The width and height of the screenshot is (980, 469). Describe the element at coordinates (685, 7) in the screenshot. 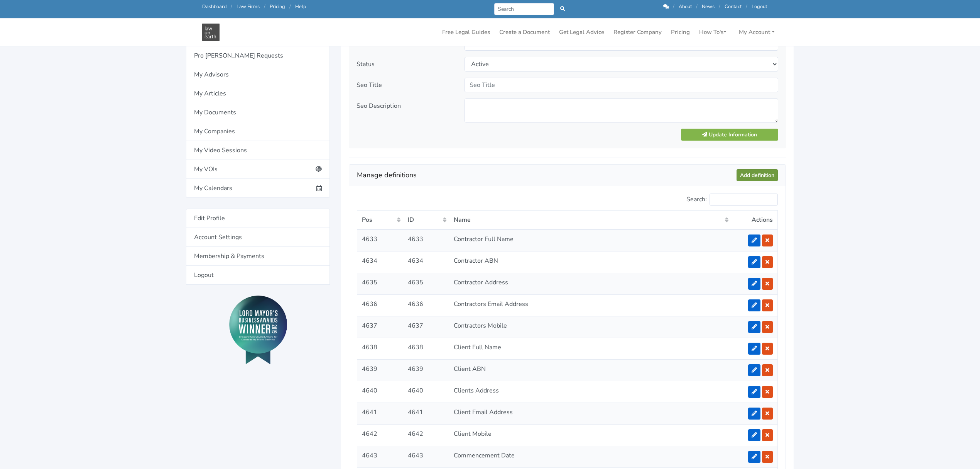

I see `a: About` at that location.